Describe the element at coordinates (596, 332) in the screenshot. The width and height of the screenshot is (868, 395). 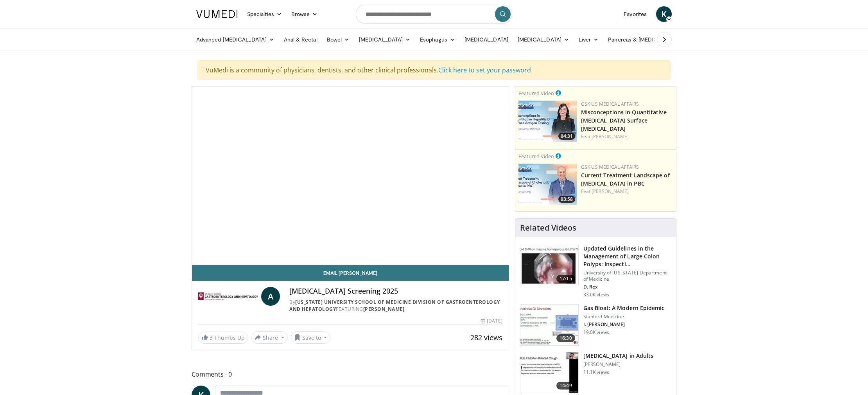
I see `p: 19.0K views` at that location.